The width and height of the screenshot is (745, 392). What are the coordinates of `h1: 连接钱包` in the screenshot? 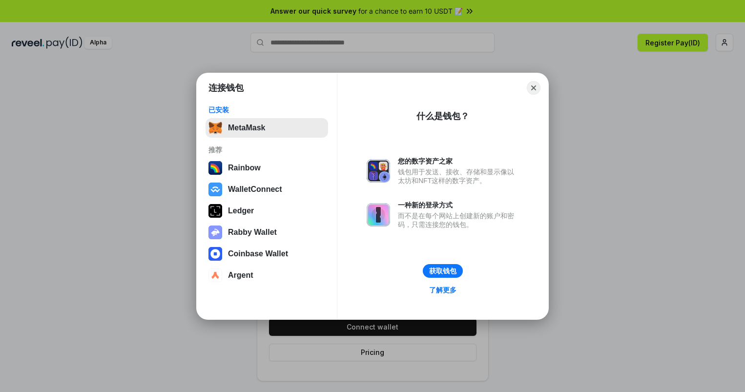 It's located at (226, 88).